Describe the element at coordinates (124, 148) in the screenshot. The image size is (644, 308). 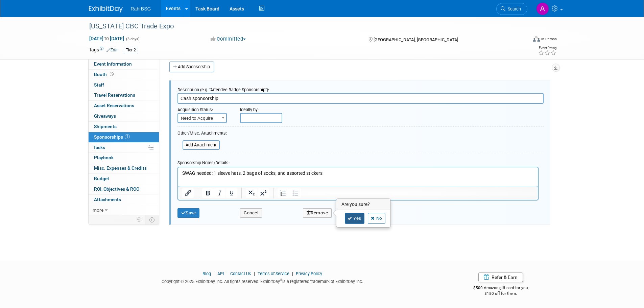
I see `a: Tasks` at that location.